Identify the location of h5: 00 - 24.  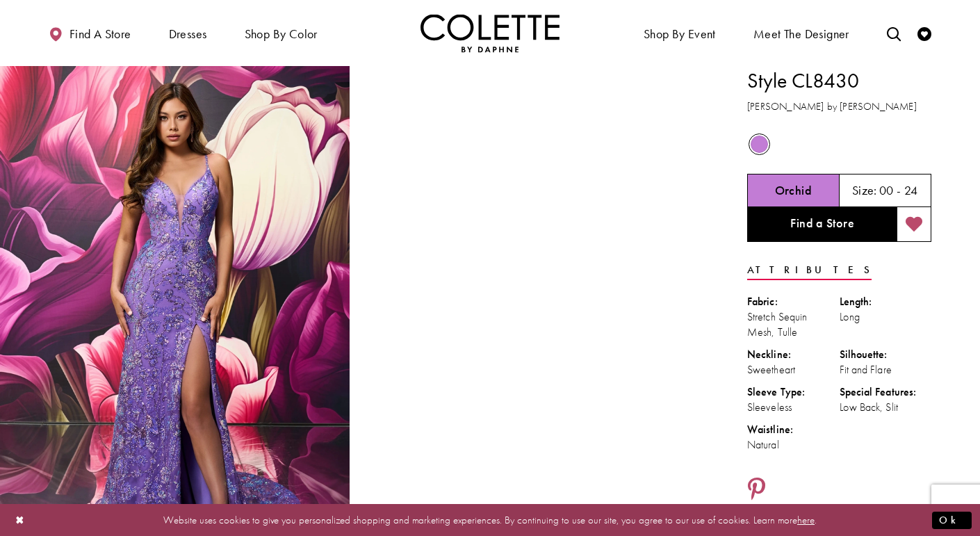
(898, 191).